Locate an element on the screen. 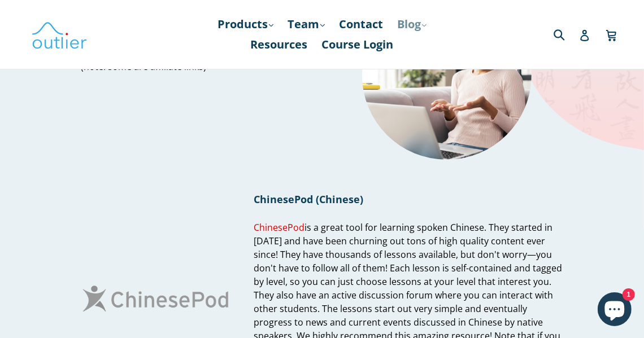 Image resolution: width=644 pixels, height=338 pixels. span: ChinesePod is located at coordinates (279, 227).